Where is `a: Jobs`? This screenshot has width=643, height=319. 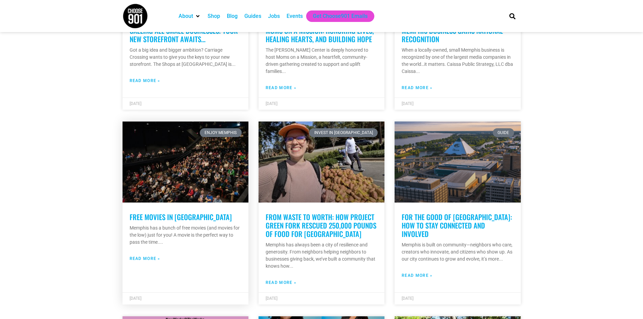 a: Jobs is located at coordinates (274, 16).